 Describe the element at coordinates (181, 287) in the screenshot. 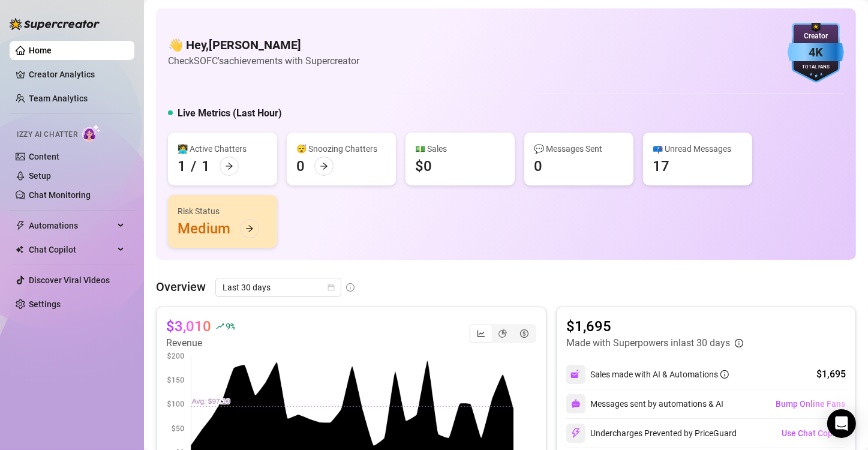

I see `article: Overview` at that location.